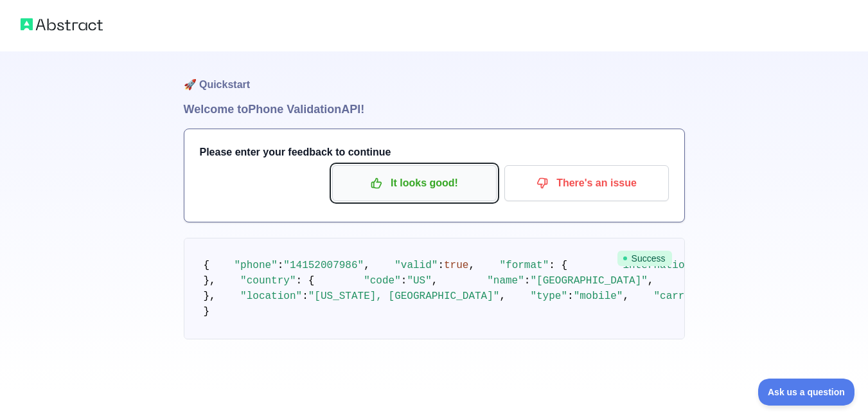 The image size is (868, 412). What do you see at coordinates (549, 297) in the screenshot?
I see `span: "type"` at bounding box center [549, 297].